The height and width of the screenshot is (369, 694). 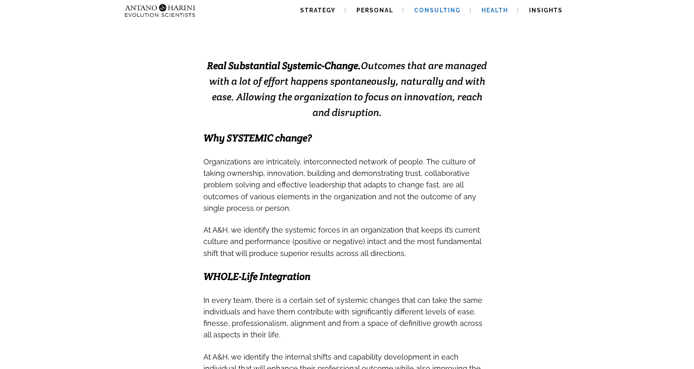 What do you see at coordinates (284, 65) in the screenshot?
I see `strong: Real Substantial Systemic-Change.` at bounding box center [284, 65].